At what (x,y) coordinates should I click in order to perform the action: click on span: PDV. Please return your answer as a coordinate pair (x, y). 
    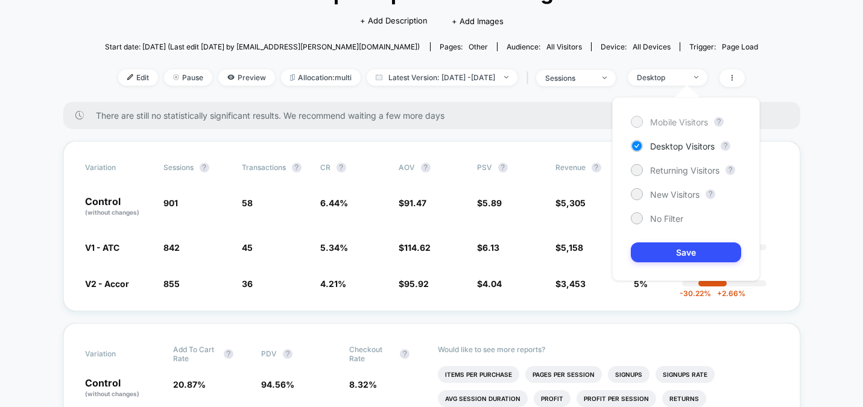
    Looking at the image, I should click on (269, 353).